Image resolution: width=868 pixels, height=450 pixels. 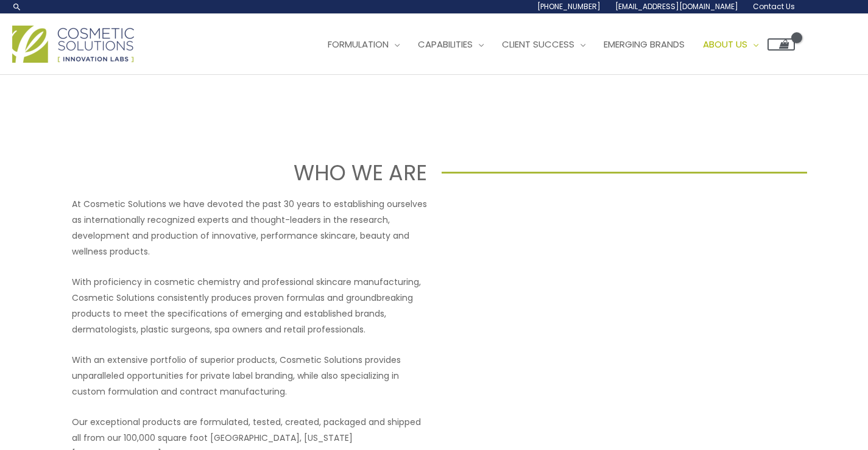 What do you see at coordinates (73, 44) in the screenshot?
I see `img: Cosmetic Solutions Logo` at bounding box center [73, 44].